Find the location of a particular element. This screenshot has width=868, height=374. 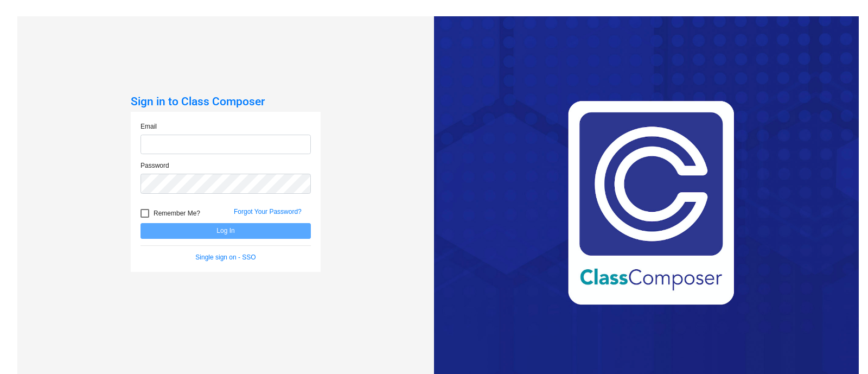

a: Single sign on - SSO is located at coordinates (225, 257).